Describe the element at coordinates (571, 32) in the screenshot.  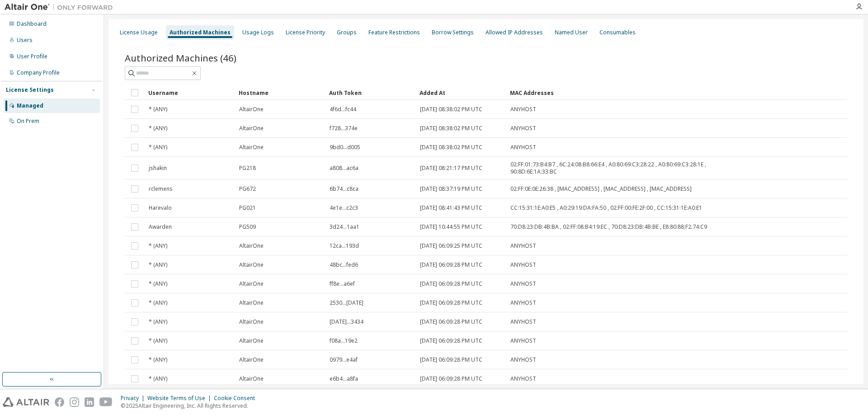
I see `div: Named User` at that location.